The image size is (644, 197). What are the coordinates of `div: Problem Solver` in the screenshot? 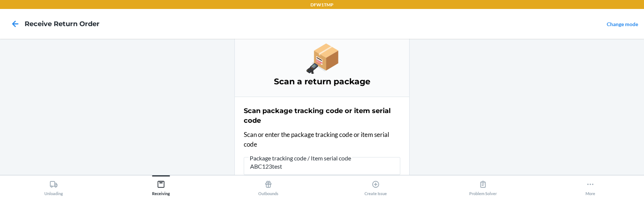 It's located at (482, 186).